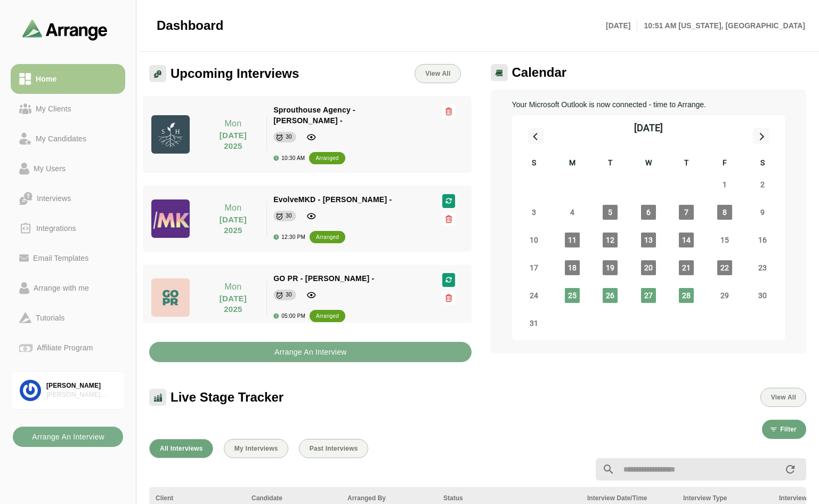  Describe the element at coordinates (610, 212) in the screenshot. I see `span: Tuesday, August 5, 2025` at that location.